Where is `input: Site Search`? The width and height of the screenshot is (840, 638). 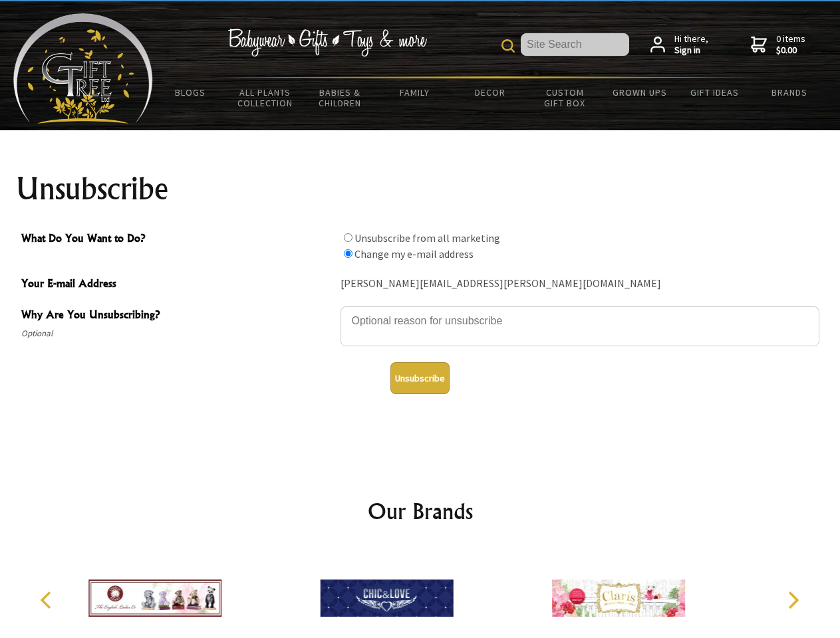
input: Site Search is located at coordinates (575, 44).